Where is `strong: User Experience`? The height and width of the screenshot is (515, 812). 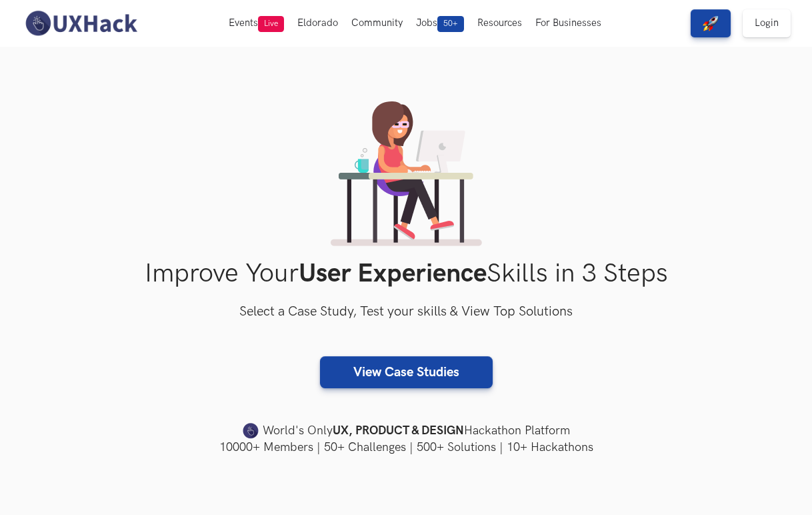
strong: User Experience is located at coordinates (393, 274).